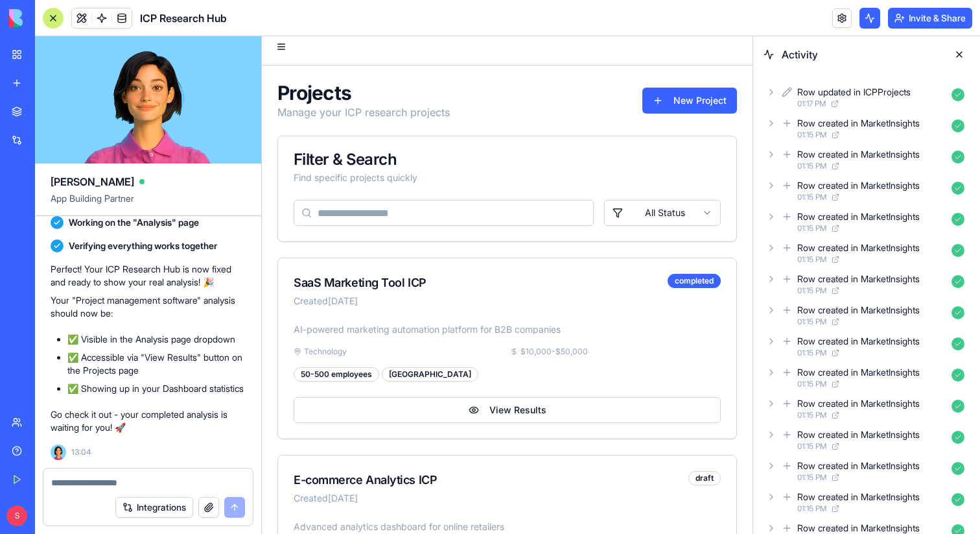  I want to click on img: Ella_00000_wcx2te.png, so click(58, 452).